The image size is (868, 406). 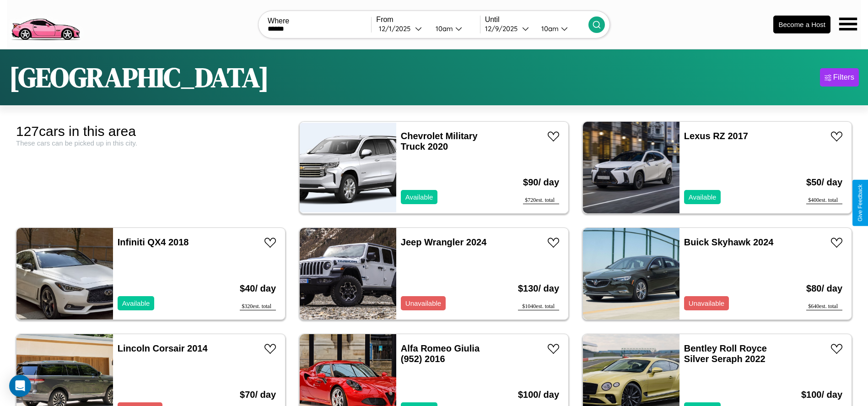 What do you see at coordinates (824, 182) in the screenshot?
I see `h3: $ 50 / day` at bounding box center [824, 182].